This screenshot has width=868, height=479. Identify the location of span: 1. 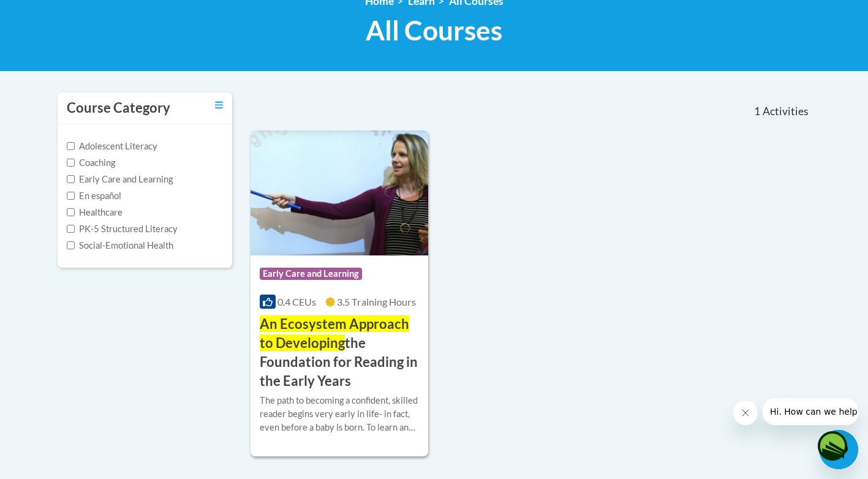
(757, 112).